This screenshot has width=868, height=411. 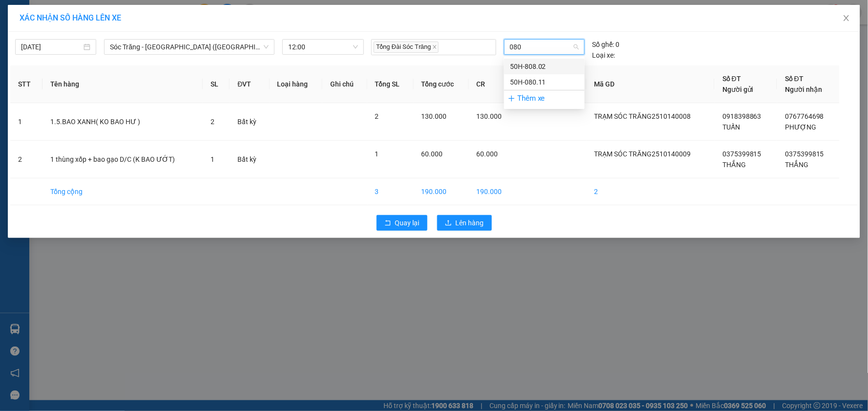 I want to click on button: rollbackQuay lại, so click(x=402, y=222).